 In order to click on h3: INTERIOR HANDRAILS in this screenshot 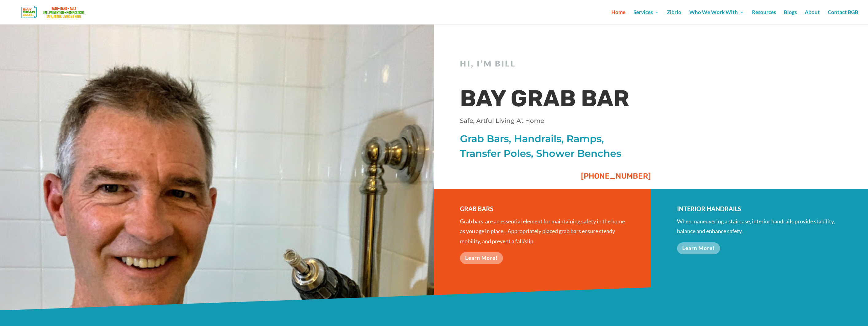, I will do `click(759, 211)`.